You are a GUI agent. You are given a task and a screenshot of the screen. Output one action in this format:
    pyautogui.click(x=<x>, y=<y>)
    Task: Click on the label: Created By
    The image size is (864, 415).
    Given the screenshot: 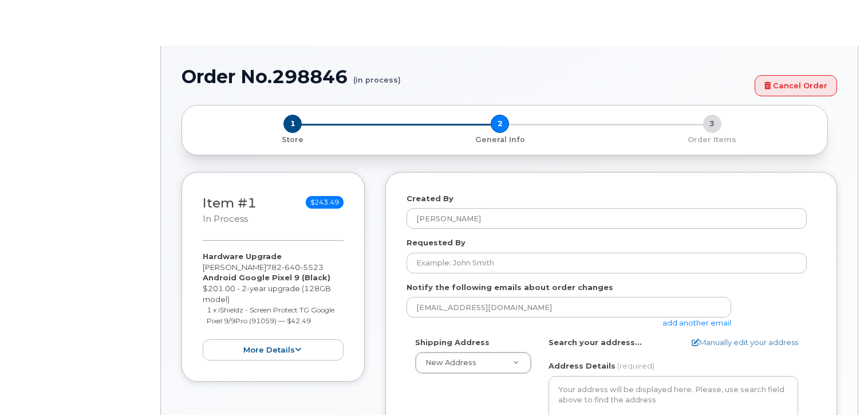 What is the action you would take?
    pyautogui.click(x=430, y=198)
    